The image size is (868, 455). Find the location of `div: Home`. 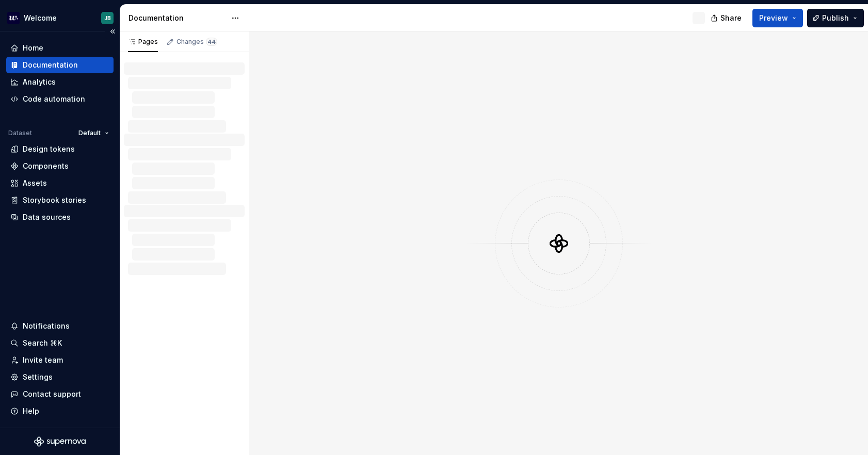

div: Home is located at coordinates (33, 48).